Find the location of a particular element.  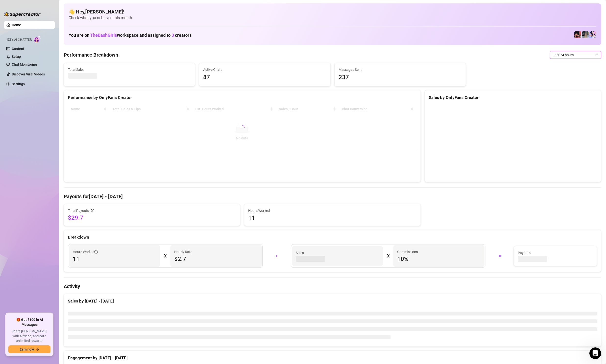

a: Discover Viral Videos is located at coordinates (28, 74).